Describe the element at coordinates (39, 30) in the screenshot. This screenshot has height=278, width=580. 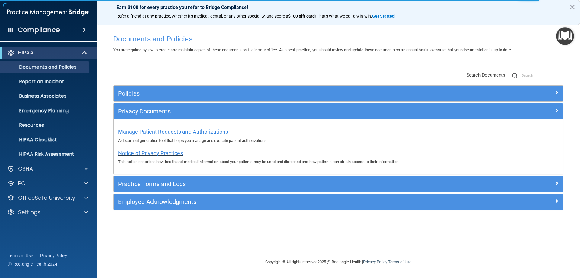
I see `h4: Compliance` at that location.